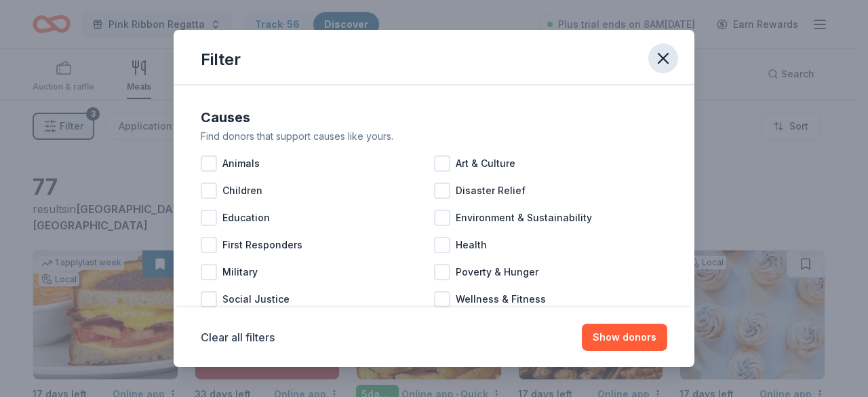 The width and height of the screenshot is (868, 397). I want to click on button: Show donors, so click(625, 338).